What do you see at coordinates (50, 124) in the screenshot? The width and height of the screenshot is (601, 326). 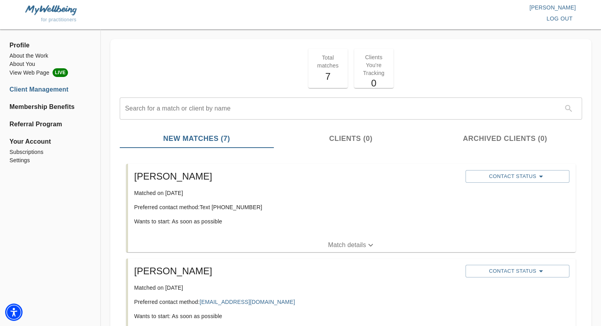 I see `li: Referral Program` at bounding box center [50, 124].